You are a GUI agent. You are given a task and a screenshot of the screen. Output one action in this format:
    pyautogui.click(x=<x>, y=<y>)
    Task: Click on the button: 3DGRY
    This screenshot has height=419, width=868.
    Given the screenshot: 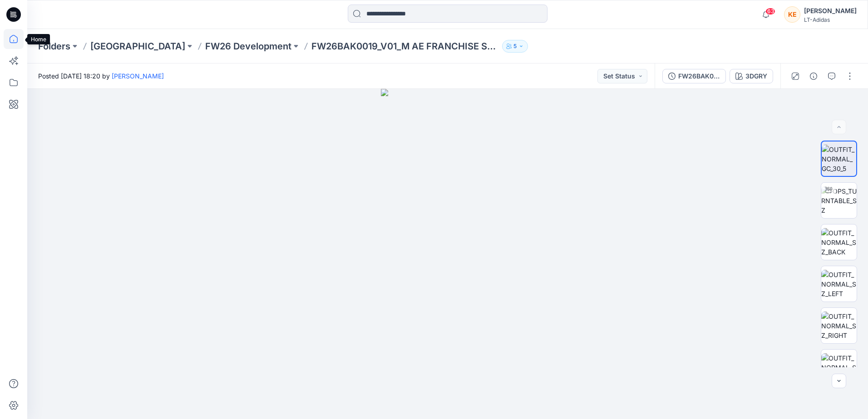 What is the action you would take?
    pyautogui.click(x=751, y=76)
    